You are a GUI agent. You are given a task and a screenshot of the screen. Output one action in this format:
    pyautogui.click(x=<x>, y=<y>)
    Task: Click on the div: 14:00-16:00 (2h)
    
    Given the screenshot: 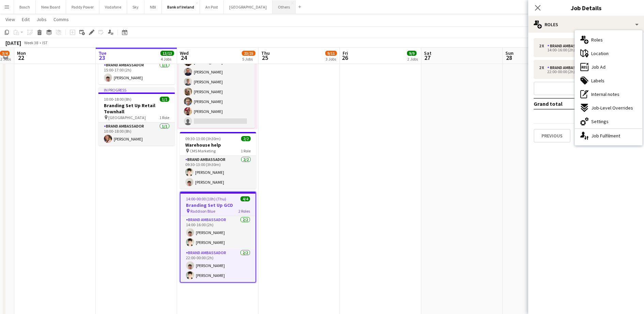 What is the action you would take?
    pyautogui.click(x=582, y=50)
    